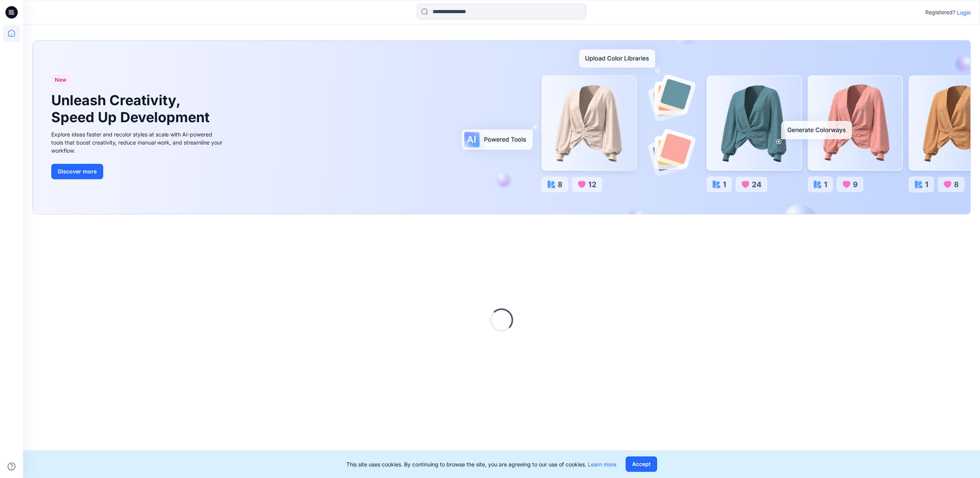 This screenshot has width=980, height=478. Describe the element at coordinates (138, 143) in the screenshot. I see `div: Explore ideas faster and recolor styles at scale with AI-powered tools that boost creativity, red...` at that location.